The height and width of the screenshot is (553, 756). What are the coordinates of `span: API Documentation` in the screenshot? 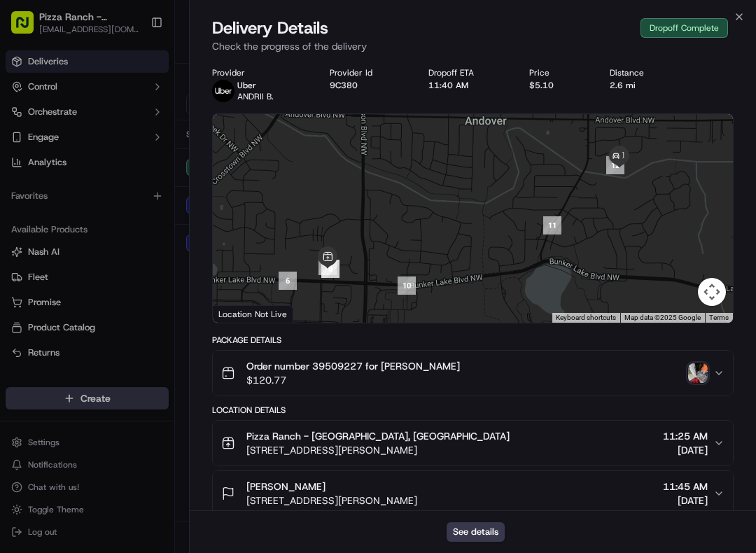 It's located at (179, 282).